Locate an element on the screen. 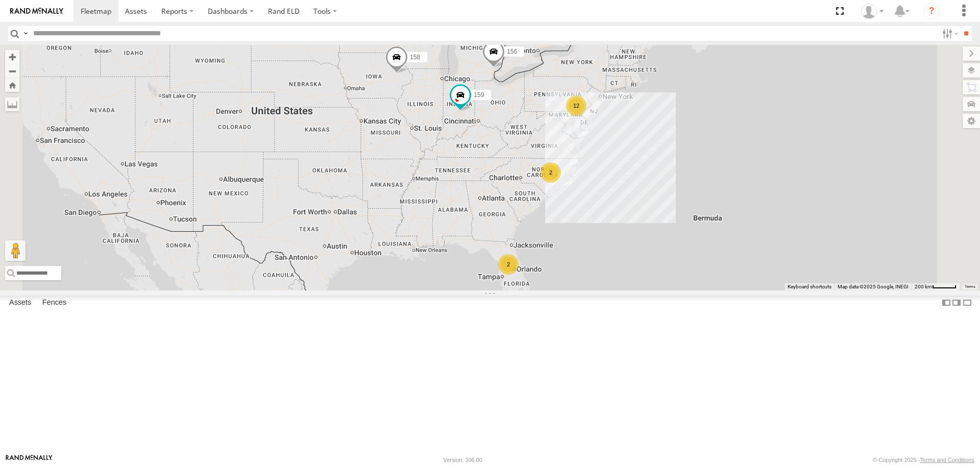 Image resolution: width=980 pixels, height=465 pixels. button: Zoom out is located at coordinates (13, 71).